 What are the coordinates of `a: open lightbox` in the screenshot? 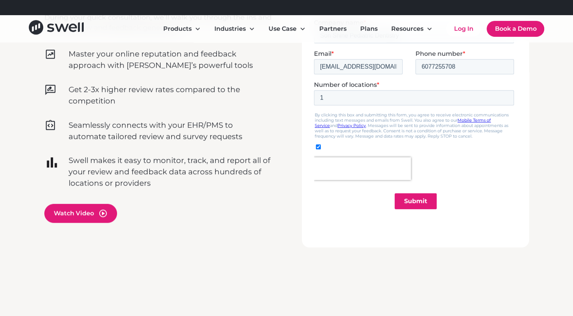 It's located at (158, 213).